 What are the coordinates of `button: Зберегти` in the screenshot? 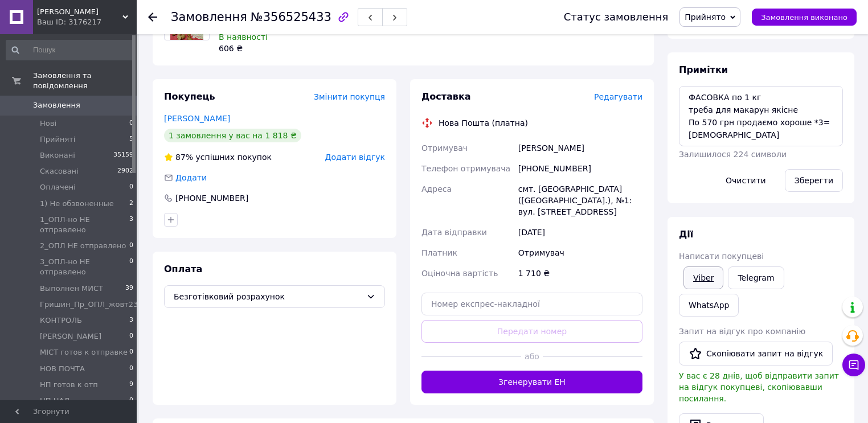 It's located at (814, 181).